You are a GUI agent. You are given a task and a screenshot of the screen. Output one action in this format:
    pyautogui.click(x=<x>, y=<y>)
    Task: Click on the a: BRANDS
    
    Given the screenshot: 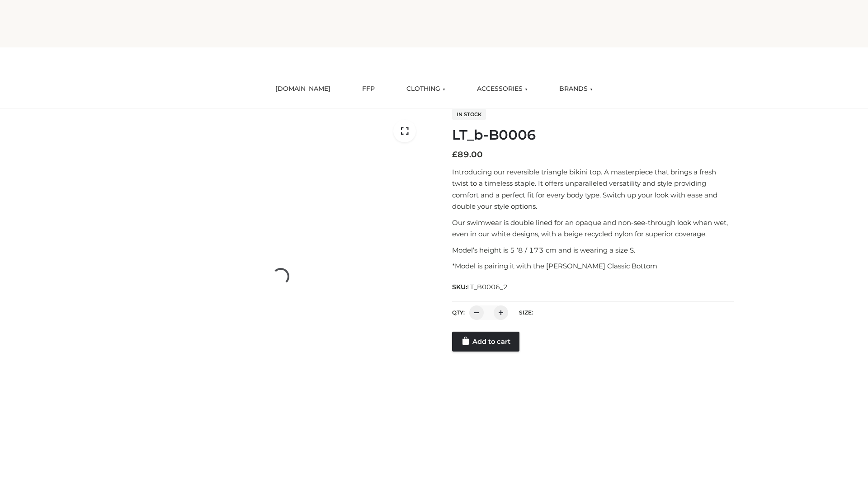 What is the action you would take?
    pyautogui.click(x=576, y=89)
    